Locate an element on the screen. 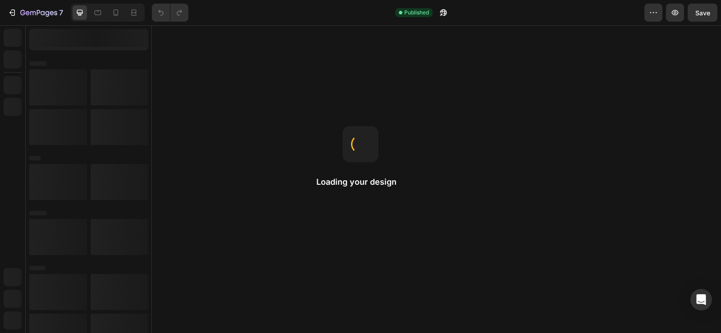  h2: Loading your design is located at coordinates (361, 182).